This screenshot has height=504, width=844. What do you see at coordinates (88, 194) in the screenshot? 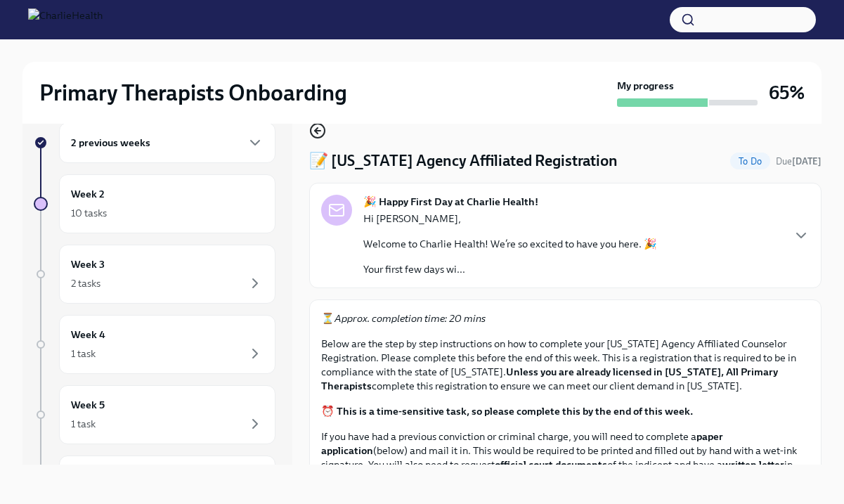
I see `h6: Week 2` at bounding box center [88, 194].